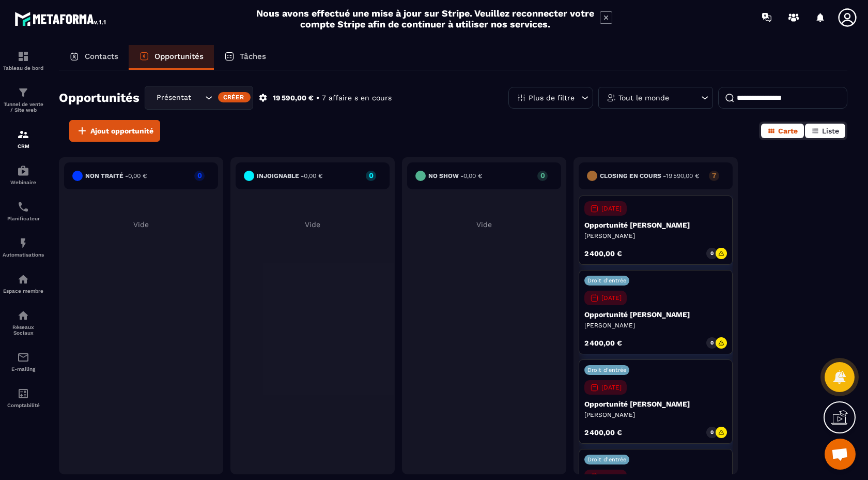 This screenshot has width=868, height=480. I want to click on img: scheduler, so click(23, 207).